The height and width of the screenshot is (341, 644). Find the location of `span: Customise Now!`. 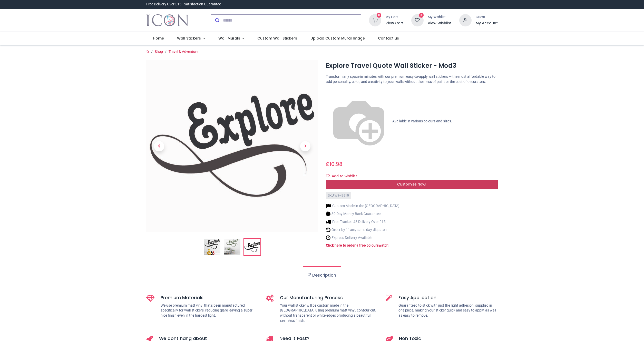

span: Customise Now! is located at coordinates (412, 185).